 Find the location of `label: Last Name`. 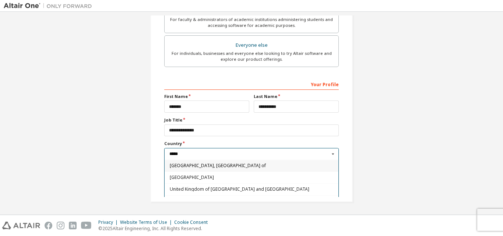

label: Last Name is located at coordinates (296, 96).